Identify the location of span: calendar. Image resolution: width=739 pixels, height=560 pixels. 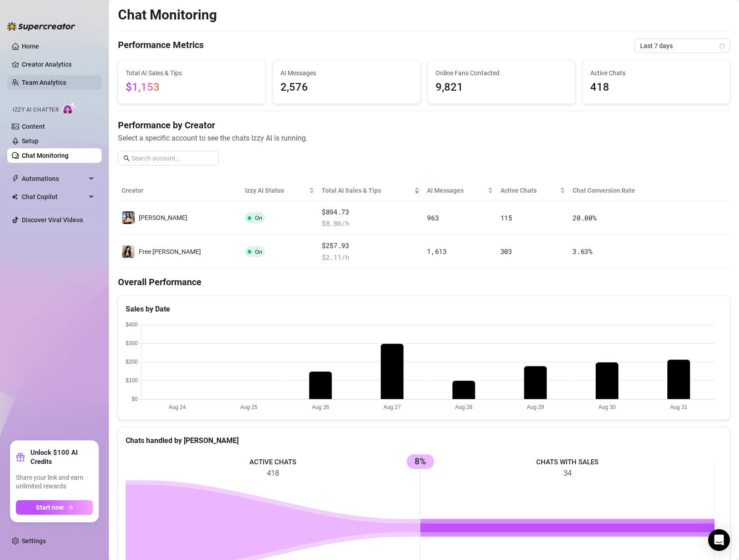
(722, 46).